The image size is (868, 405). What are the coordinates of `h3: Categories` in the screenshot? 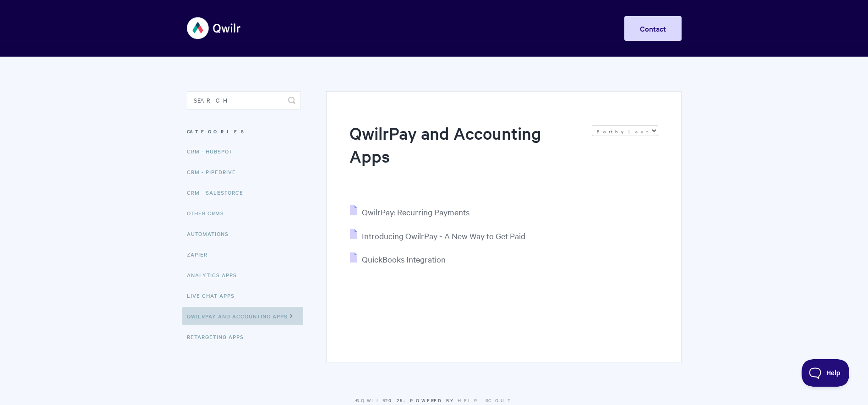 It's located at (243, 131).